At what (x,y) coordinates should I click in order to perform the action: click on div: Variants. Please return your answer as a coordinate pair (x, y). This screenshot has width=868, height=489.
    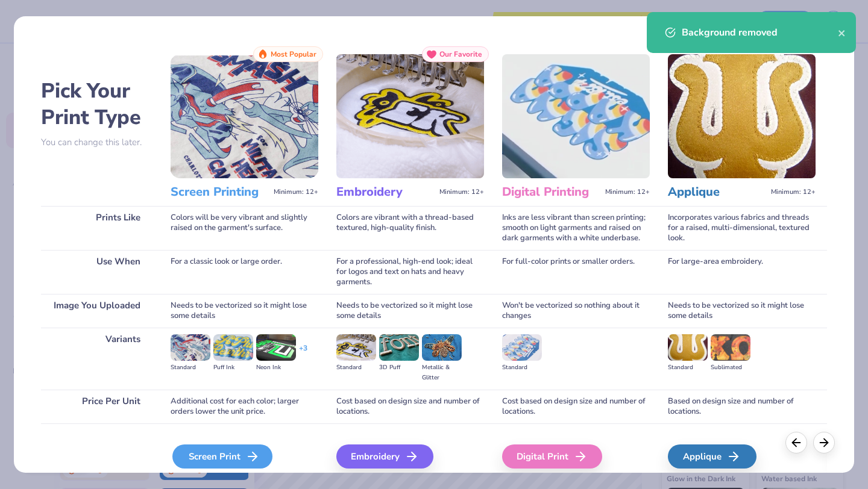
    Looking at the image, I should click on (96, 358).